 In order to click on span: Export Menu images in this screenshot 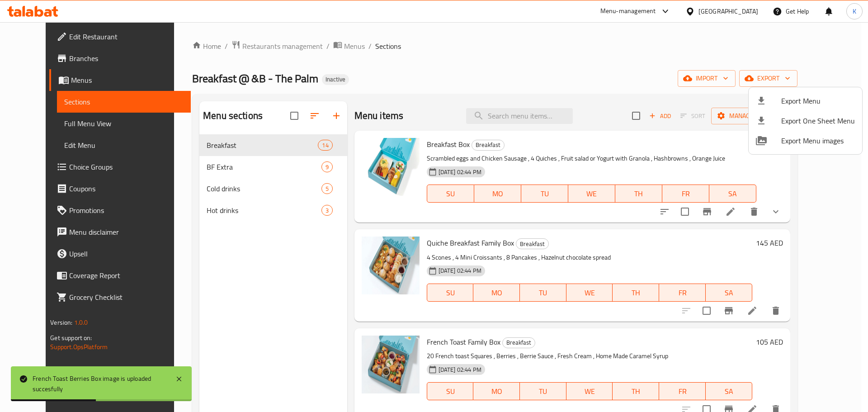, I will do `click(818, 140)`.